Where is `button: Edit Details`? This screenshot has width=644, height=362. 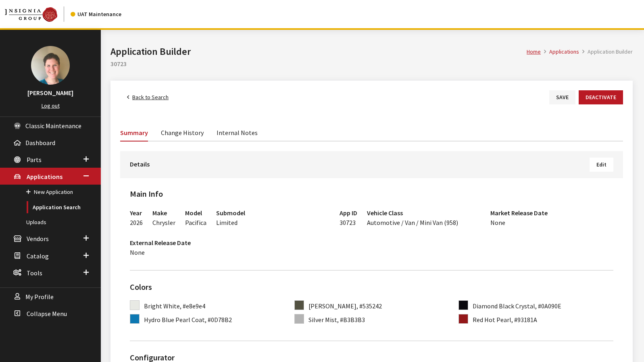
button: Edit Details is located at coordinates (601, 165).